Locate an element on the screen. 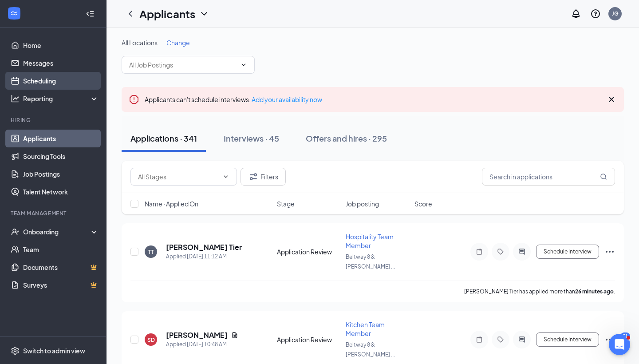 This screenshot has height=364, width=639. div: 51 is located at coordinates (625, 336).